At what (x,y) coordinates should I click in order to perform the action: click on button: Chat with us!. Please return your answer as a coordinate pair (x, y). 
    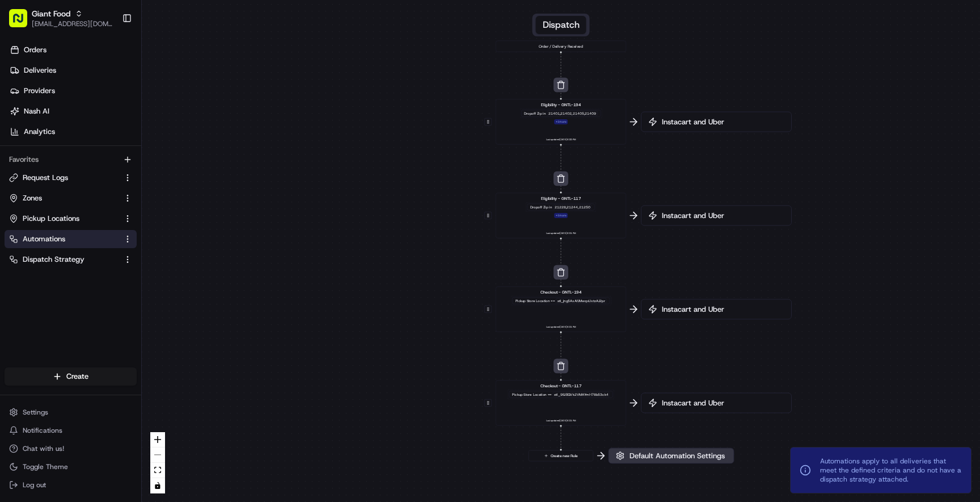
    Looking at the image, I should click on (71, 448).